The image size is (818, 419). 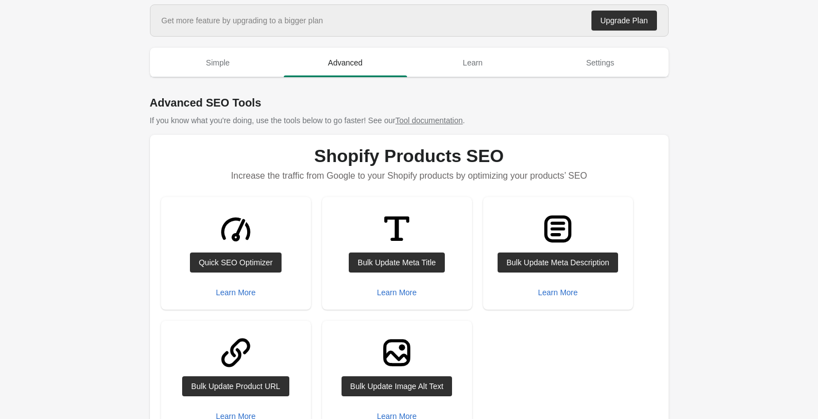 What do you see at coordinates (397, 263) in the screenshot?
I see `div: Bulk Update Meta Title` at bounding box center [397, 263].